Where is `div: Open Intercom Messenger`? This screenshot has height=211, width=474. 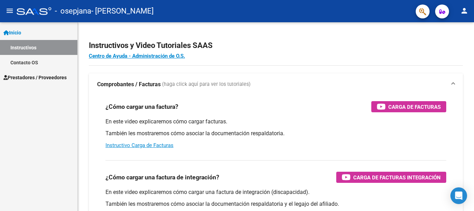 div: Open Intercom Messenger is located at coordinates (459, 195).